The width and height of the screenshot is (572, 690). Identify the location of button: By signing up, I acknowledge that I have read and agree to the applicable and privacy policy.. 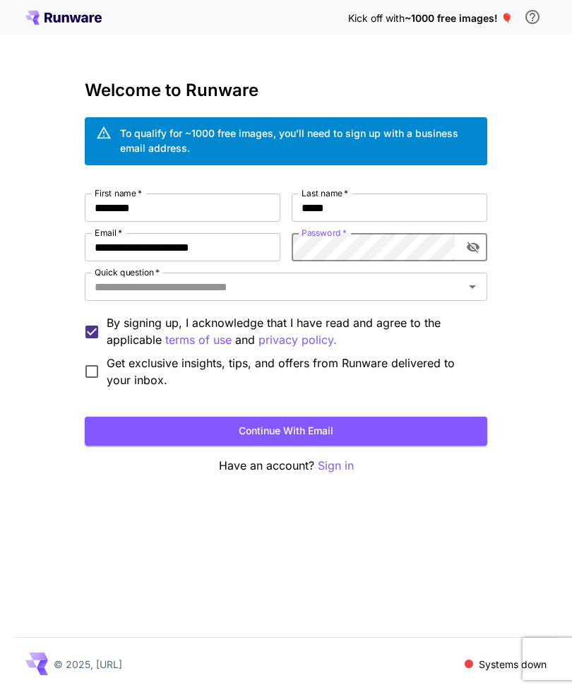
(198, 340).